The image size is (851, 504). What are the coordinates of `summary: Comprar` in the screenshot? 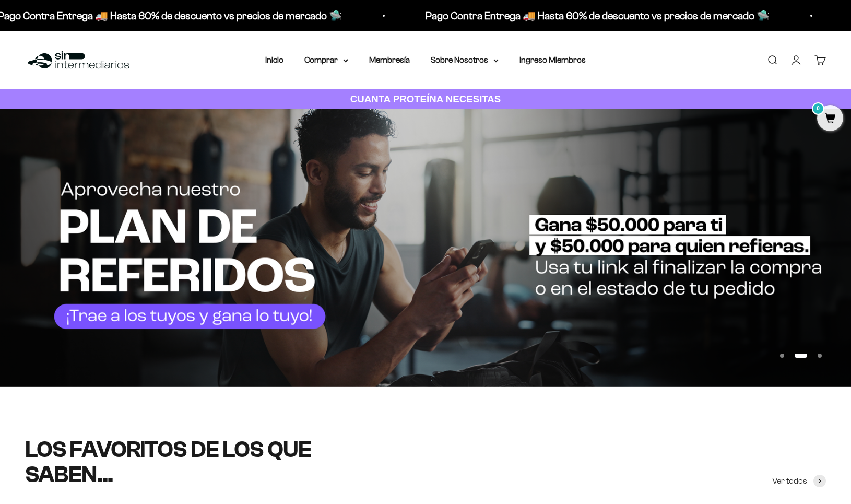 It's located at (326, 60).